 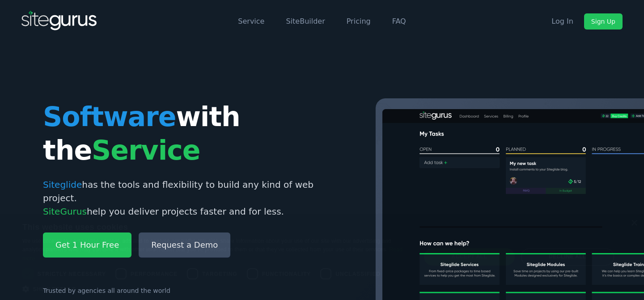 I want to click on span: Targeting, so click(x=219, y=274).